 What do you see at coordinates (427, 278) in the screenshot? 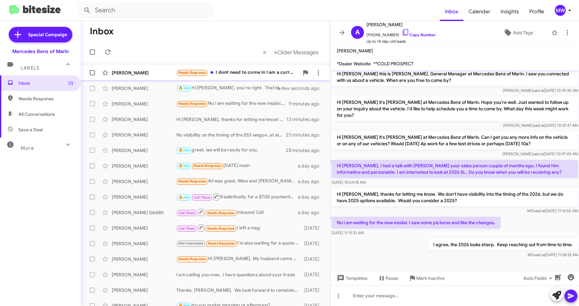
I see `button: Mark Inactive` at bounding box center [427, 278].